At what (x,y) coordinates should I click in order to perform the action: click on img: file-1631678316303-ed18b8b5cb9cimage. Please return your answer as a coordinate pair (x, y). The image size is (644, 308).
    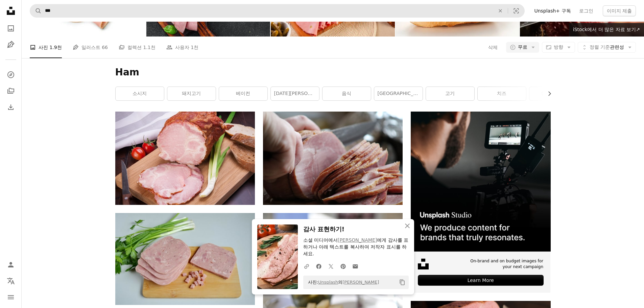
    Looking at the image, I should click on (423, 264).